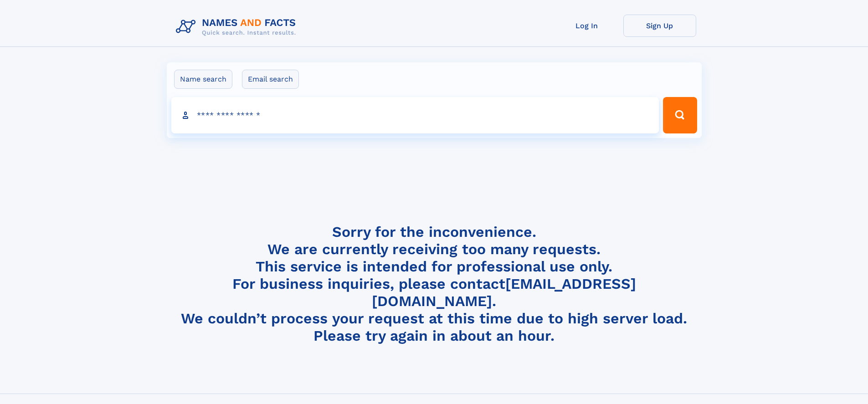  Describe the element at coordinates (203, 79) in the screenshot. I see `label: Name search` at that location.